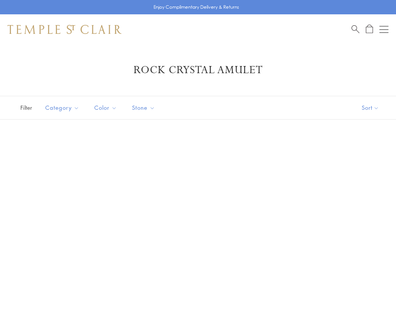  Describe the element at coordinates (196, 7) in the screenshot. I see `p: Enjoy Complimentary Delivery & Returns` at that location.